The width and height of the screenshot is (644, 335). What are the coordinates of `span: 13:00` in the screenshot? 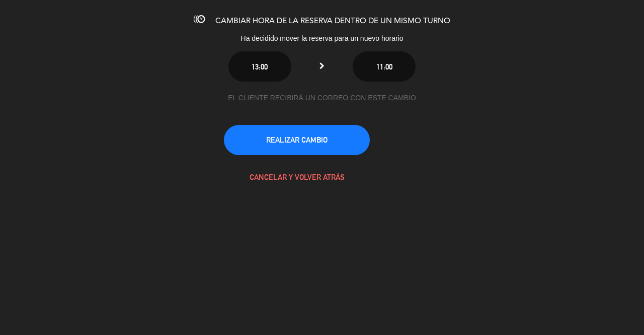 It's located at (260, 67).